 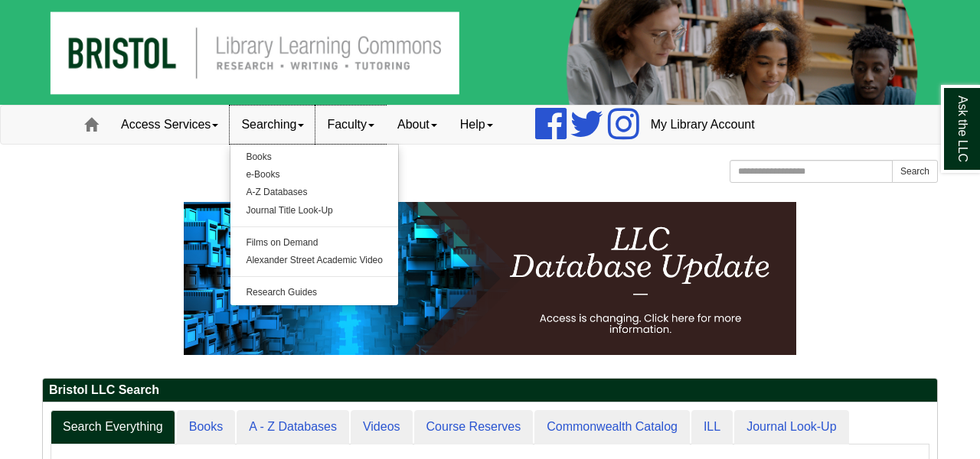 What do you see at coordinates (314, 260) in the screenshot?
I see `a: Alexander Street Academic Video` at bounding box center [314, 260].